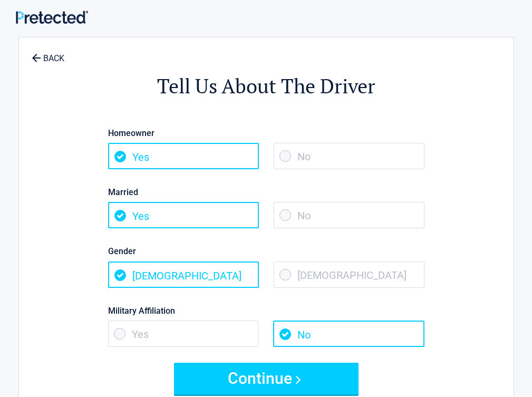 The image size is (532, 397). I want to click on label: Gender, so click(266, 251).